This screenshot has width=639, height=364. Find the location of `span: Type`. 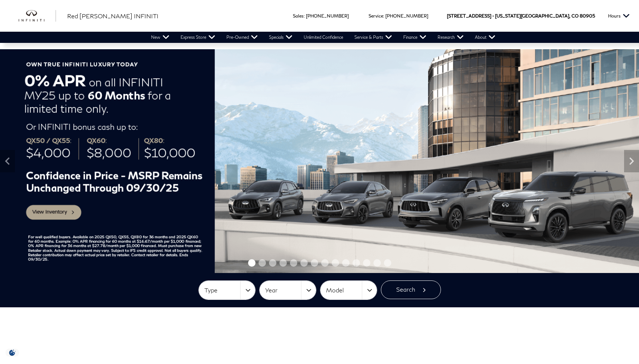

span: Type is located at coordinates (222, 290).